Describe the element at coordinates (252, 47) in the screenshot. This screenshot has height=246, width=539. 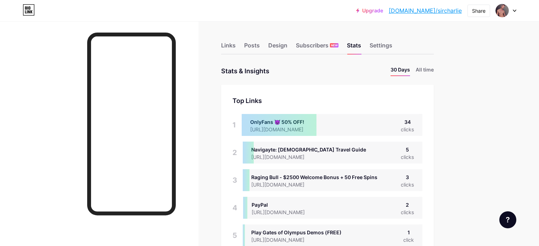
I see `div: Posts` at that location.